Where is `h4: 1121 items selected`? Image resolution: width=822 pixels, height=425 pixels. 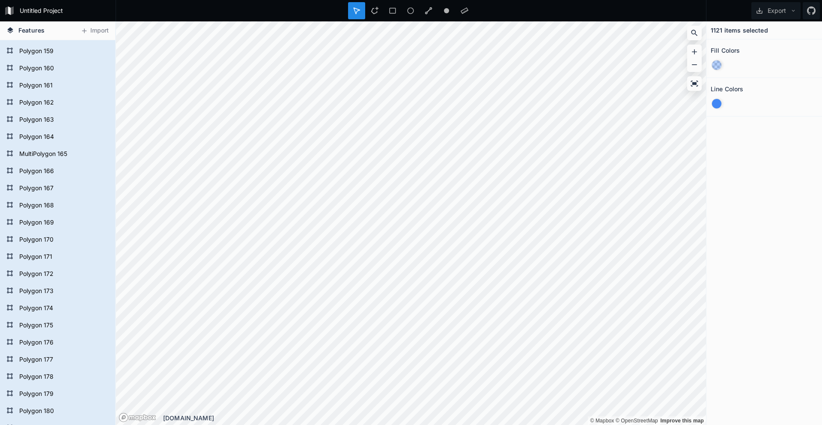 h4: 1121 items selected is located at coordinates (740, 30).